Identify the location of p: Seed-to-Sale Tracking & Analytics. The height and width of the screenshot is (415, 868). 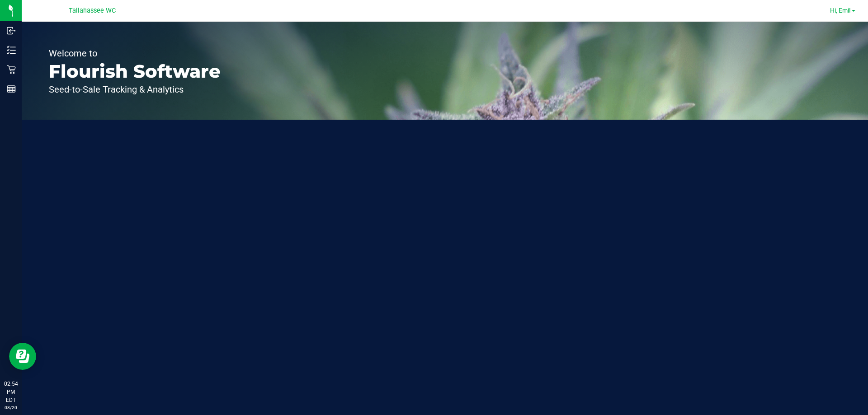
(135, 90).